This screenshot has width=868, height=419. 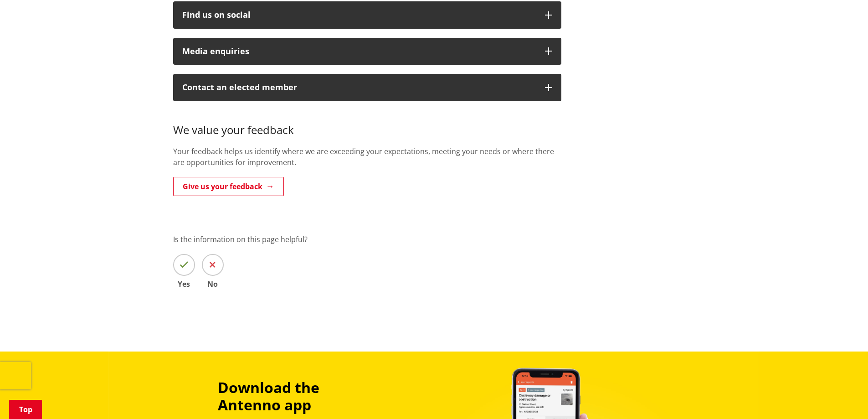 What do you see at coordinates (434, 239) in the screenshot?
I see `p: Is the information on this page helpful?` at bounding box center [434, 239].